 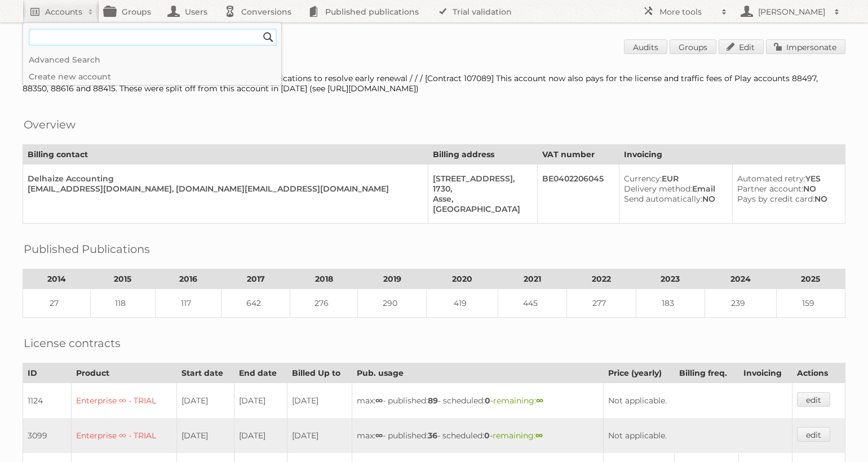 What do you see at coordinates (643, 178) in the screenshot?
I see `span: Currency:` at bounding box center [643, 178].